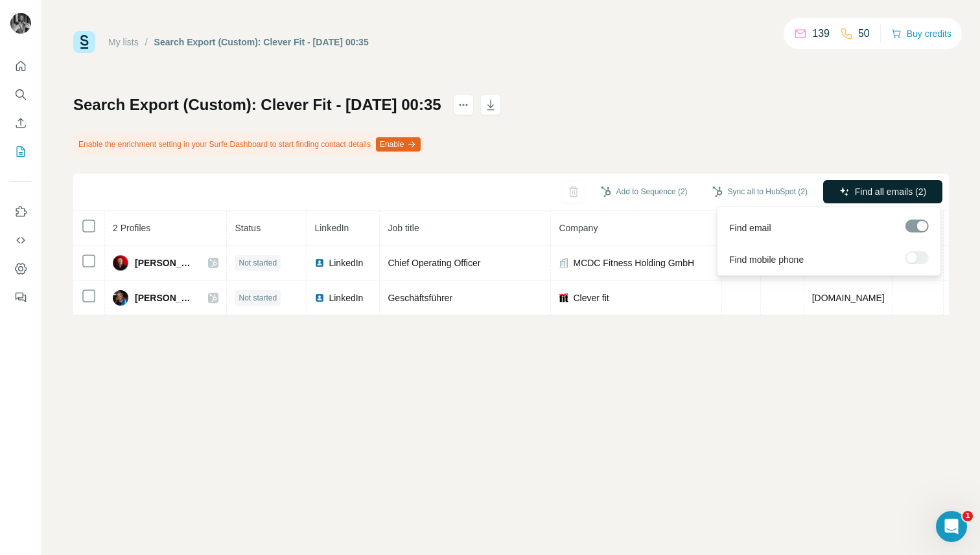 Image resolution: width=980 pixels, height=555 pixels. I want to click on button: Buy credits, so click(921, 33).